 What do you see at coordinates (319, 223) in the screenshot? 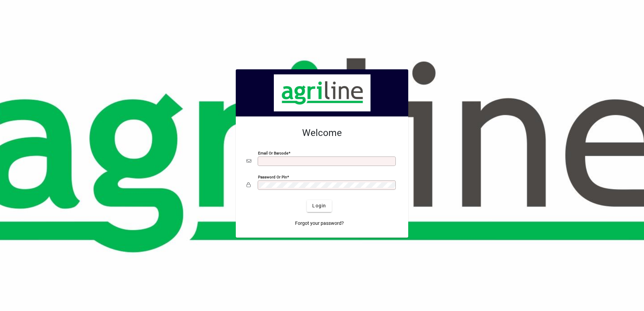
I see `span: Forgot your password?` at bounding box center [319, 223].